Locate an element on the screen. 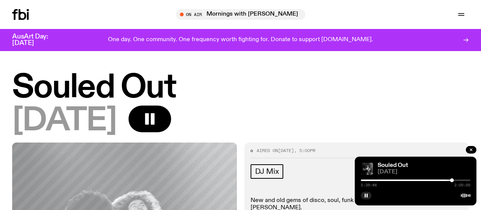 The height and width of the screenshot is (210, 481). span: , 5:00pm is located at coordinates (305, 150).